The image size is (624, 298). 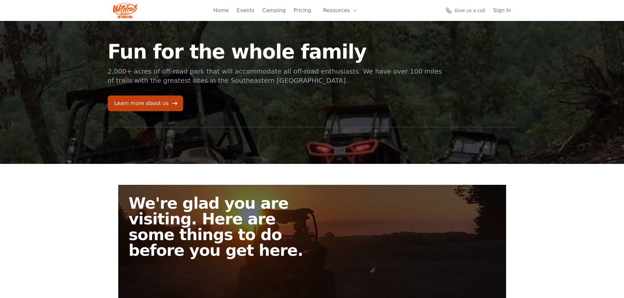 What do you see at coordinates (275, 76) in the screenshot?
I see `p: 2,000+ acres of off-road park that will accommodate all off-road enthusiasts. We have over 100 mi...` at bounding box center [275, 76].